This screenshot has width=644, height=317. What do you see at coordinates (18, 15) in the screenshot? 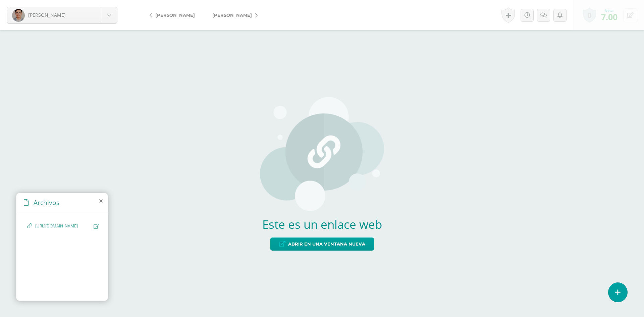
I see `img: 4f376a65761d16d2fa8d7e61cb10b141.png` at bounding box center [18, 15].